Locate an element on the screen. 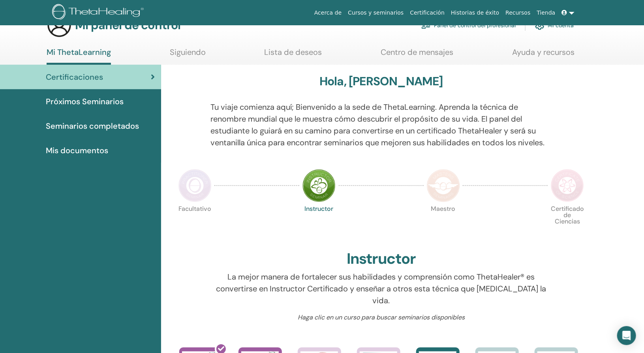 The width and height of the screenshot is (644, 353). a: Acerca de is located at coordinates (328, 13).